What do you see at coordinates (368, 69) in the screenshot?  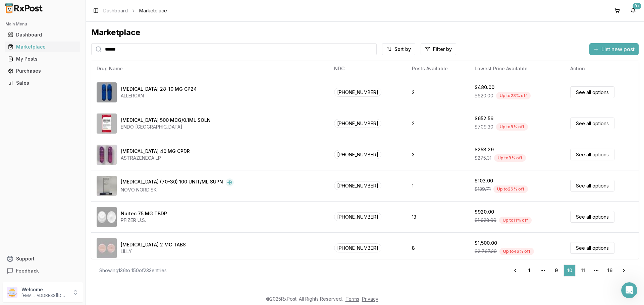 I see `th: NDC` at bounding box center [368, 69].